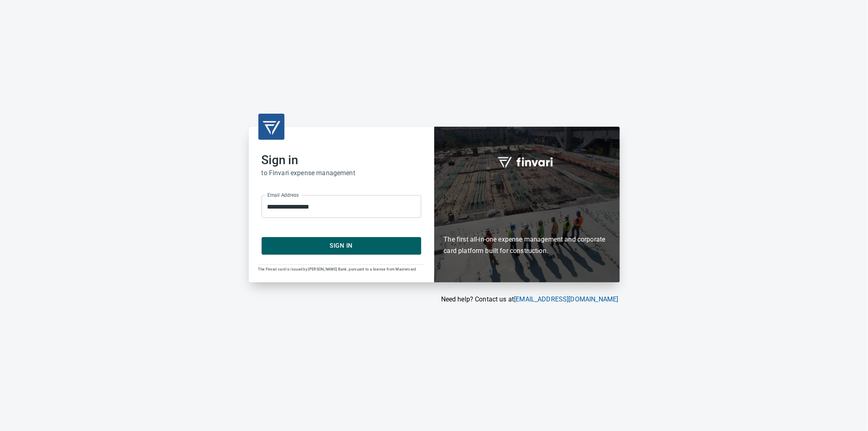 Image resolution: width=868 pixels, height=431 pixels. Describe the element at coordinates (341, 245) in the screenshot. I see `span: Sign In` at that location.